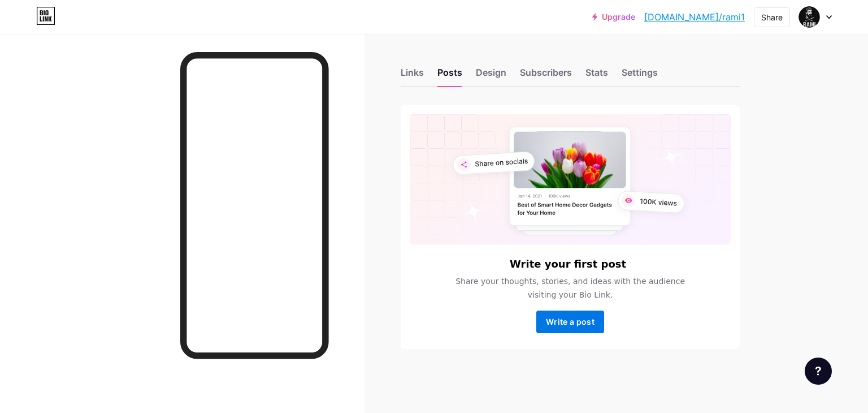 This screenshot has width=868, height=413. Describe the element at coordinates (640, 76) in the screenshot. I see `div: Settings` at that location.